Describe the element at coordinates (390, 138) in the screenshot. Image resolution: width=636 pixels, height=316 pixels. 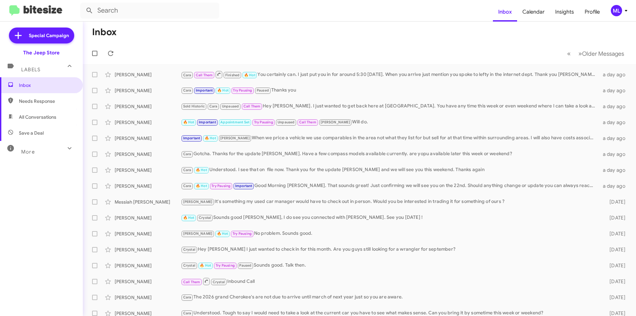
I see `div: When we price a vehicle we use comparables in the area not what they list for but sell for at tha...` at that location.